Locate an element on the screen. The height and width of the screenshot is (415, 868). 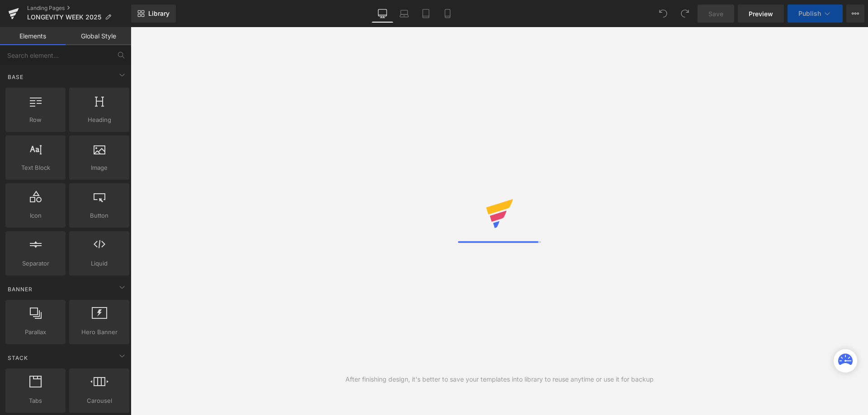
span: Save is located at coordinates (715, 14).